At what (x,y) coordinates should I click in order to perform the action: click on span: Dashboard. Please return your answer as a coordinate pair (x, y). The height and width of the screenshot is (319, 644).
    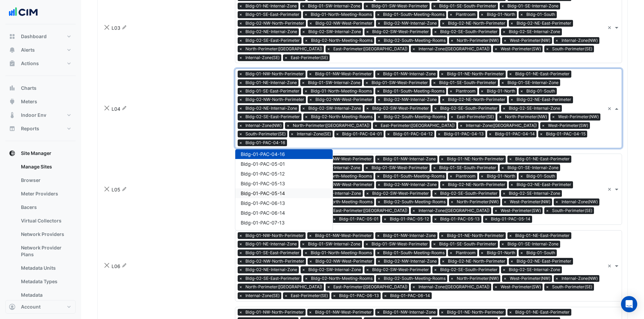
    Looking at the image, I should click on (34, 36).